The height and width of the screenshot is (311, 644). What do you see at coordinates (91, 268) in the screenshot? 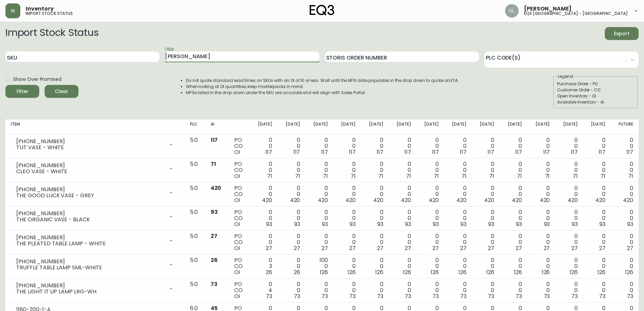
I see `div: TRUFFLE TABLE LAMP SML-WHITE` at bounding box center [91, 268].